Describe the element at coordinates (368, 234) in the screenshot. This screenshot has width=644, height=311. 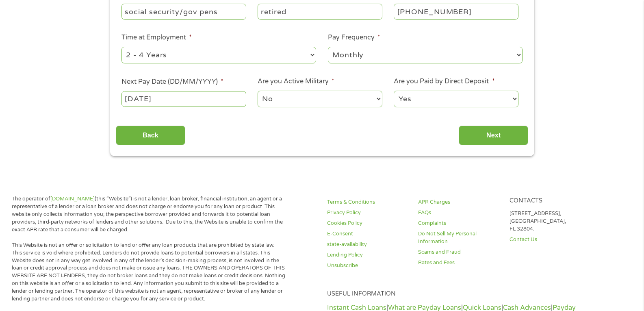
I see `a: E-Consent` at that location.